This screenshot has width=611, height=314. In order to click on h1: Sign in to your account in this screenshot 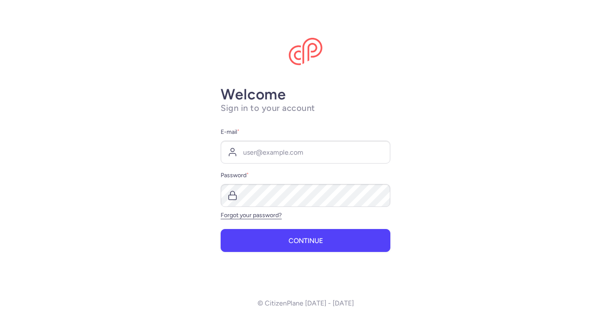, I will do `click(306, 108)`.